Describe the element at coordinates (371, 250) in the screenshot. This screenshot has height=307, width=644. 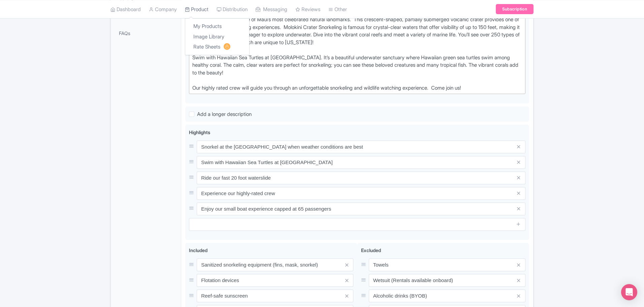
I see `span: Excluded` at that location.